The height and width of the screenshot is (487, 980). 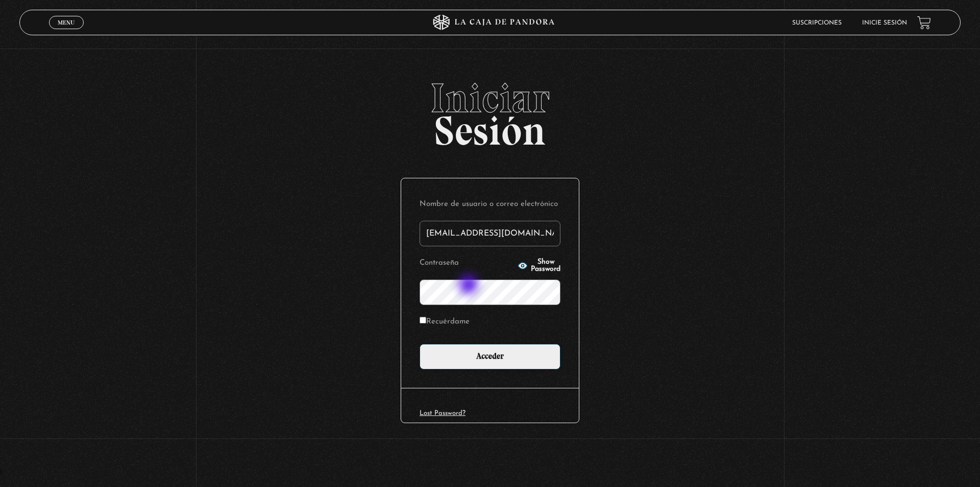 What do you see at coordinates (539, 265) in the screenshot?
I see `button: Show Password` at bounding box center [539, 265].